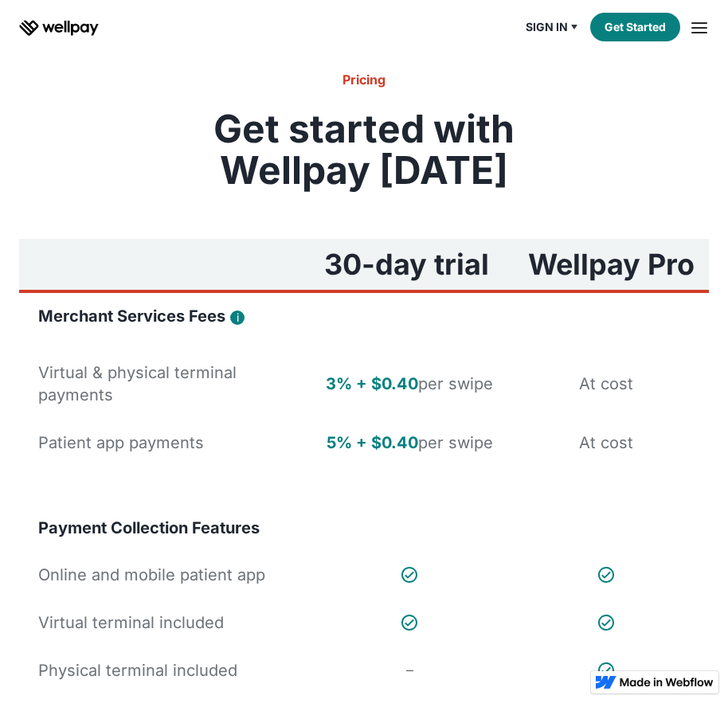 The width and height of the screenshot is (728, 703). I want to click on div: Virtual & physical terminal payments, so click(172, 384).